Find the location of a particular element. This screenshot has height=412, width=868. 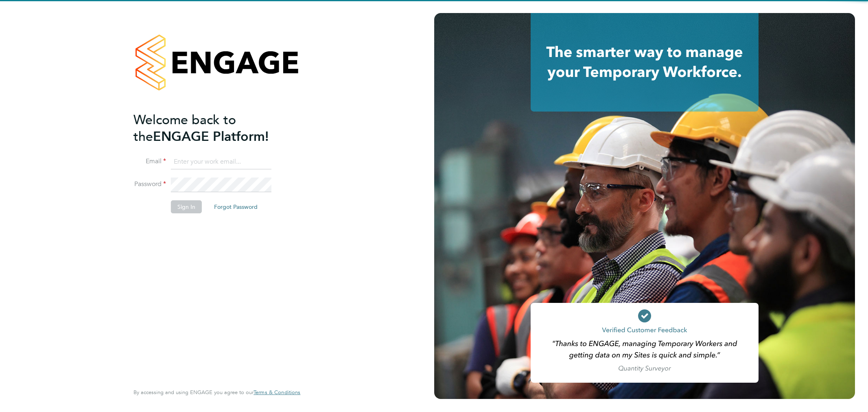

span: Terms & Conditions is located at coordinates (277, 392).